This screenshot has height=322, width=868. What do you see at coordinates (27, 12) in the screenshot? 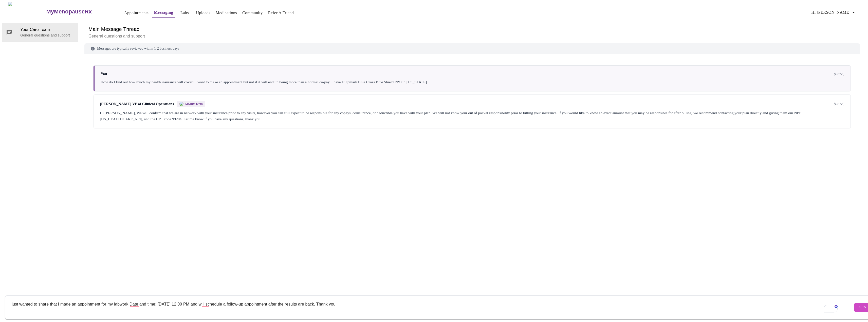
I see `img: MyMenopauseRx Logo` at bounding box center [27, 12].